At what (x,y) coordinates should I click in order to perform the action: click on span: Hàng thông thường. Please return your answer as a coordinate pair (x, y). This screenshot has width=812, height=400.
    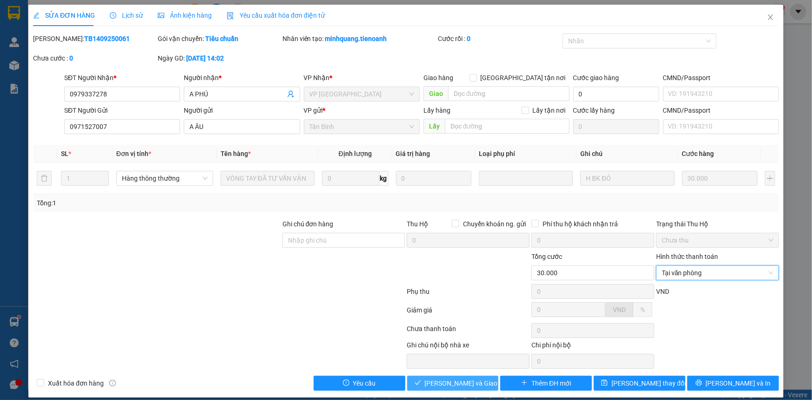
    Looking at the image, I should click on (165, 178).